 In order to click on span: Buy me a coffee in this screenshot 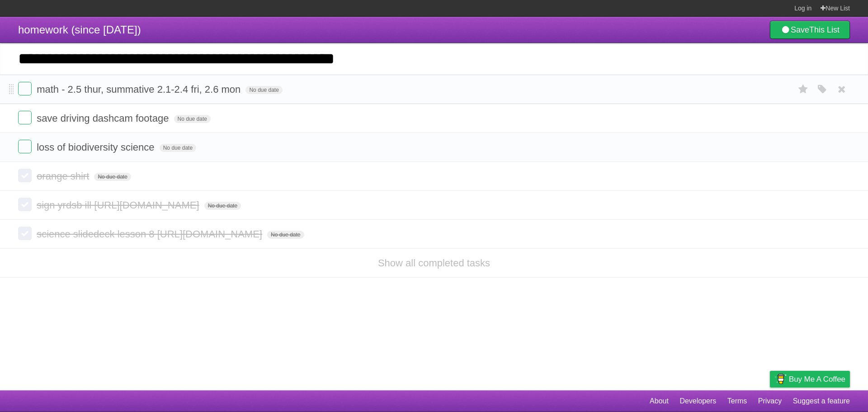, I will do `click(816, 379)`.